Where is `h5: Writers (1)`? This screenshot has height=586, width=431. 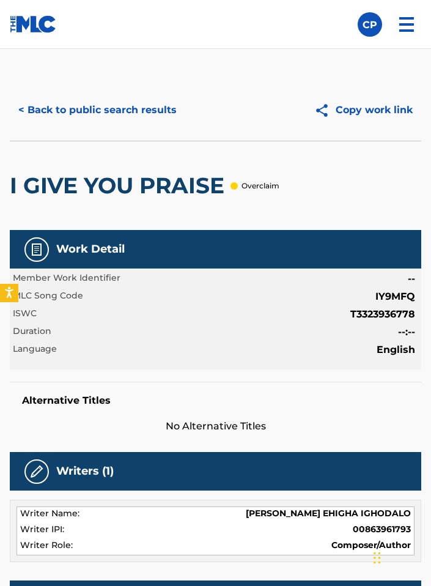 h5: Writers (1) is located at coordinates (85, 471).